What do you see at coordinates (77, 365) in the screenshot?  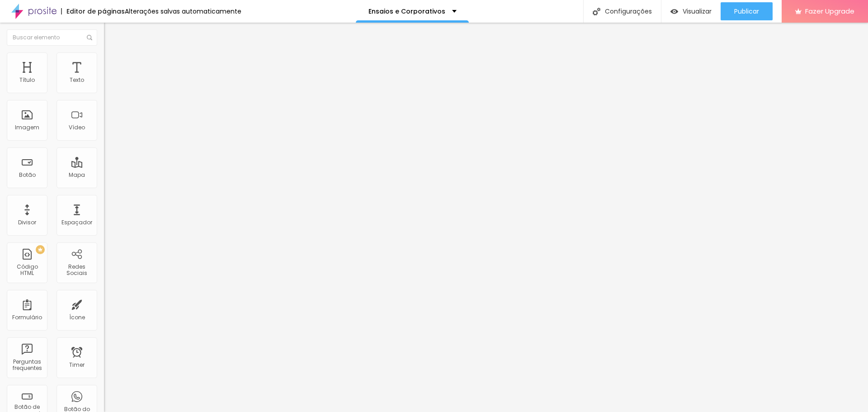 I see `div: Timer` at bounding box center [77, 365].